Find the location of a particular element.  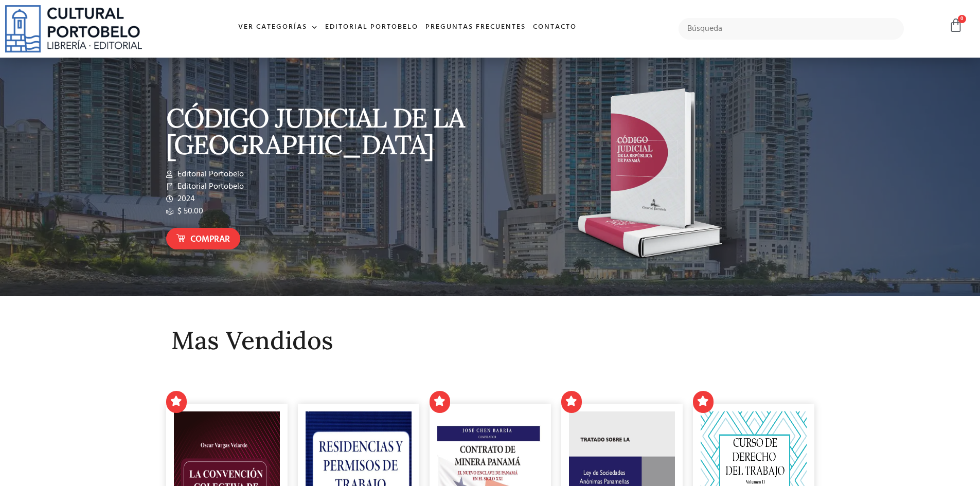

a: 0 is located at coordinates (956, 25).